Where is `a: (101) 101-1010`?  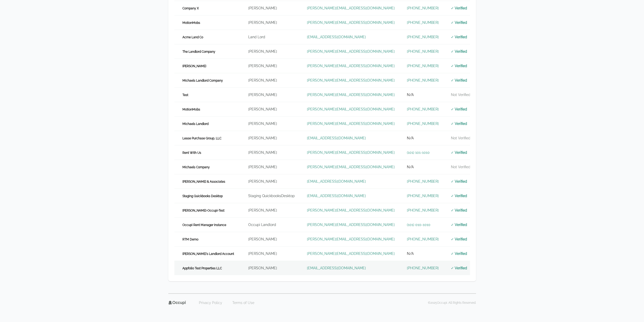 a: (101) 101-1010 is located at coordinates (418, 153).